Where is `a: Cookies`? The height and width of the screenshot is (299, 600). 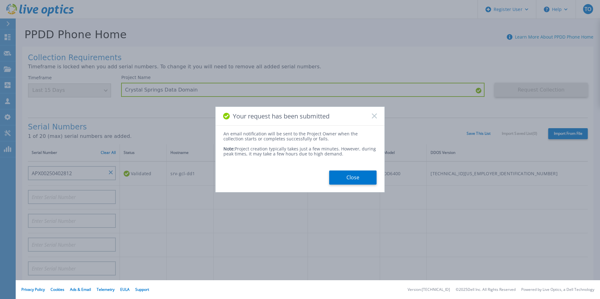 a: Cookies is located at coordinates (57, 290).